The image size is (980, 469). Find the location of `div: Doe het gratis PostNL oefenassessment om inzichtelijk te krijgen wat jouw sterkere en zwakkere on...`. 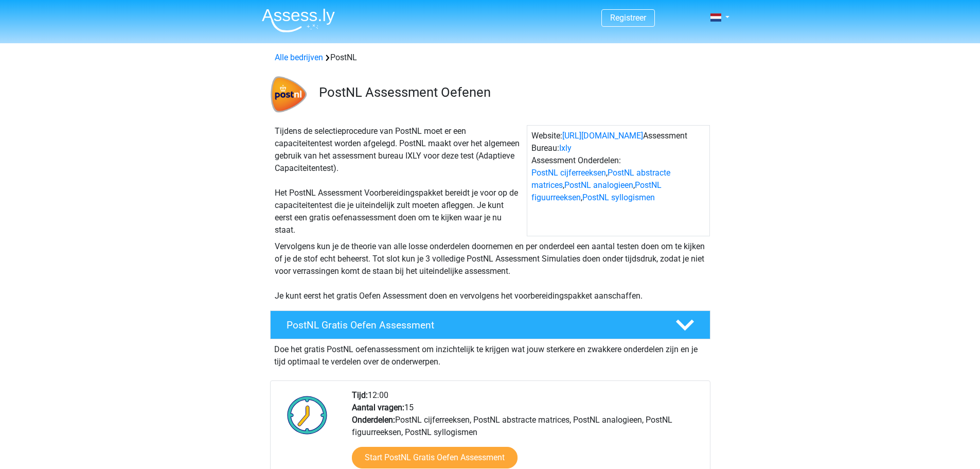

div: Doe het gratis PostNL oefenassessment om inzichtelijk te krijgen wat jouw sterkere en zwakkere on... is located at coordinates (490, 354).